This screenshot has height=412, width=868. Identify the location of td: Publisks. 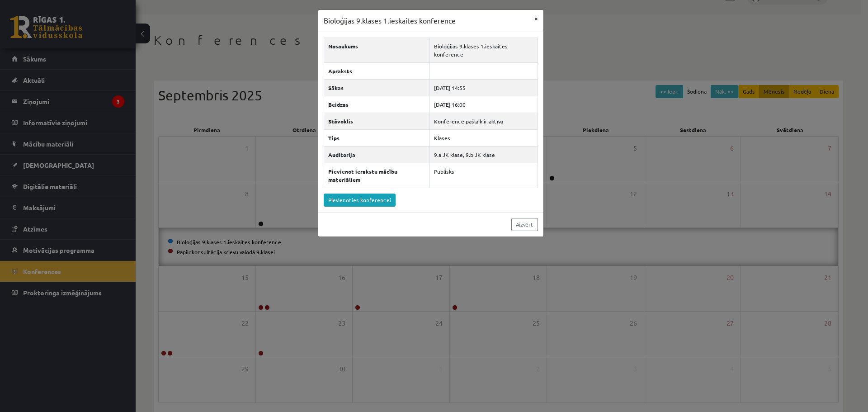
(484, 175).